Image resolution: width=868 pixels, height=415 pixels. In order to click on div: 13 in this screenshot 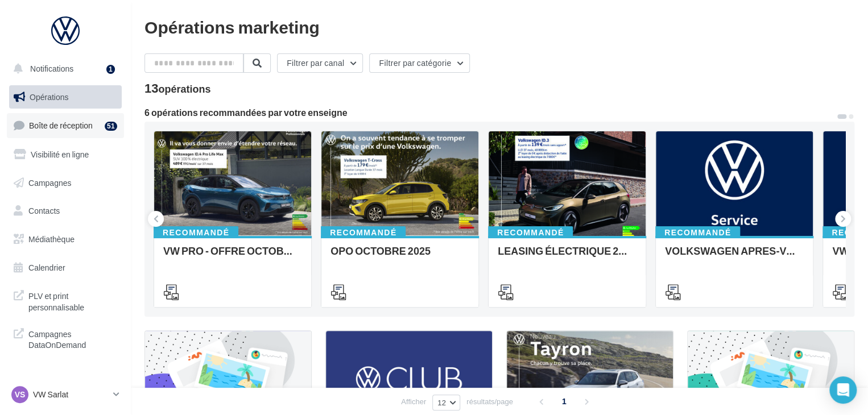, I will do `click(177, 88)`.